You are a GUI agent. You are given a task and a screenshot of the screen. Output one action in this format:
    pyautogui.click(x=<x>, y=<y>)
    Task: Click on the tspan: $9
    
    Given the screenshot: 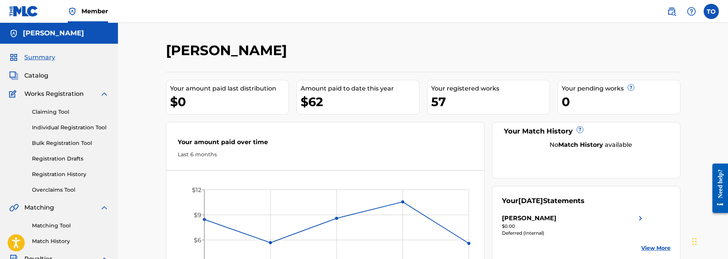 What is the action you would take?
    pyautogui.click(x=197, y=215)
    